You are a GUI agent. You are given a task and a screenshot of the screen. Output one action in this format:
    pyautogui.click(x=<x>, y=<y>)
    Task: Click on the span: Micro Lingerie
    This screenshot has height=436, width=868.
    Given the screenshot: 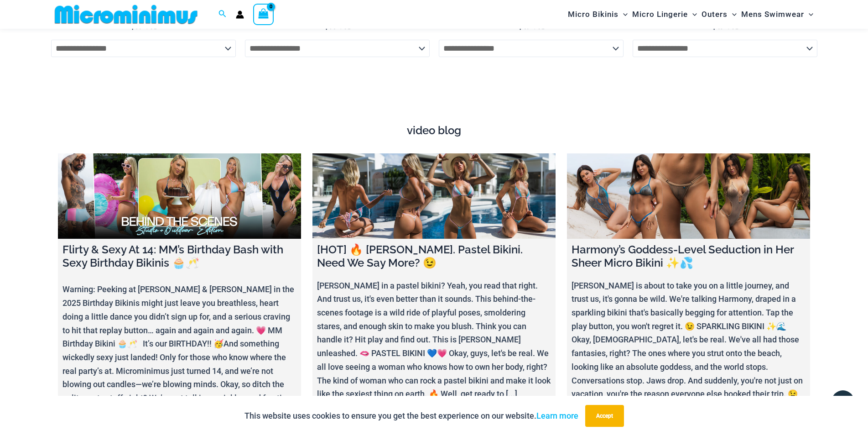 What is the action you would take?
    pyautogui.click(x=660, y=15)
    